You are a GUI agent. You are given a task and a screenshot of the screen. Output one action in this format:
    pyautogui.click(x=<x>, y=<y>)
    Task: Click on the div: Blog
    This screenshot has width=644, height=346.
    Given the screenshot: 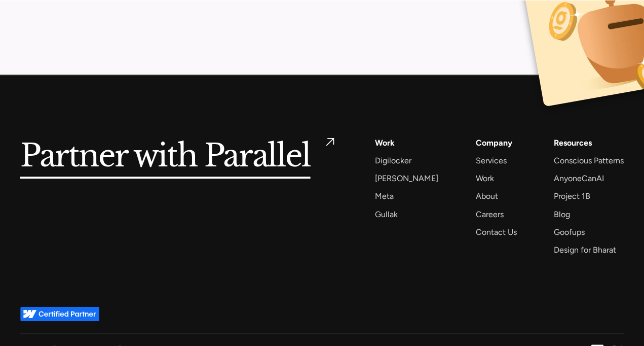 What is the action you would take?
    pyautogui.click(x=562, y=214)
    